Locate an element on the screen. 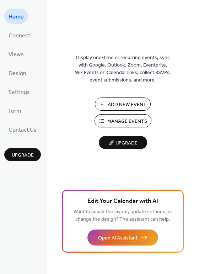  span: Open AI Assistant is located at coordinates (118, 238).